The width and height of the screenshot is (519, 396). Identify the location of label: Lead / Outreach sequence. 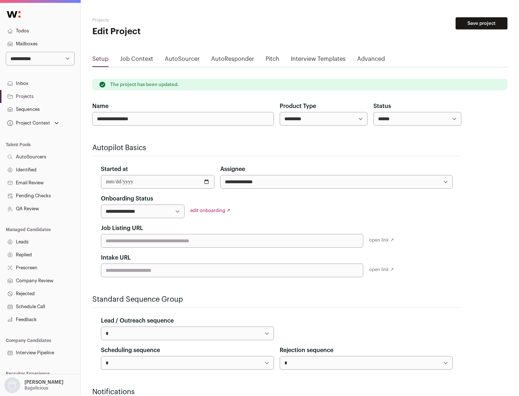
(137, 321).